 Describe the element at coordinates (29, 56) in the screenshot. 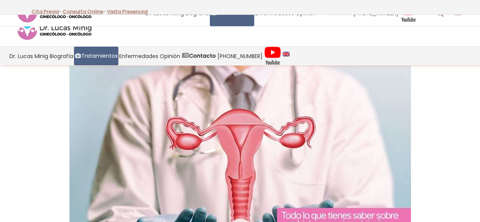

I see `span: Dr. Lucas Minig` at that location.